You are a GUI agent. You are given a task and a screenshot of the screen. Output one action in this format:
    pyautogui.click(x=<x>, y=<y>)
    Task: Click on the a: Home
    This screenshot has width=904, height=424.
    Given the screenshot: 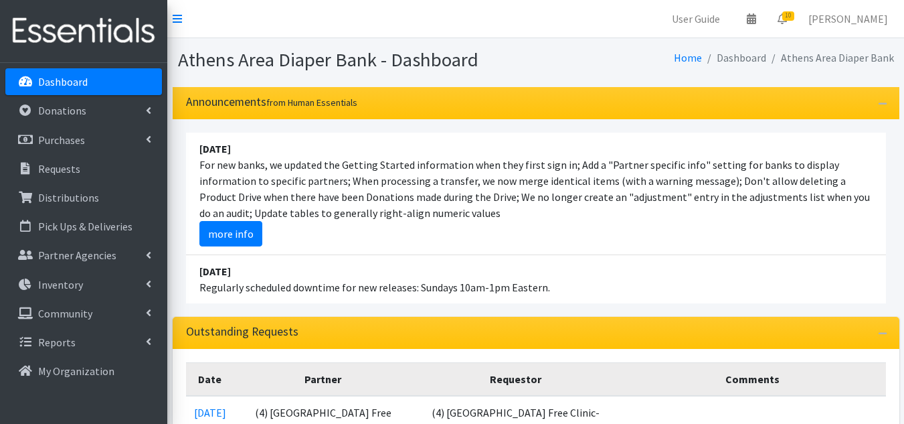 What is the action you would take?
    pyautogui.click(x=688, y=58)
    